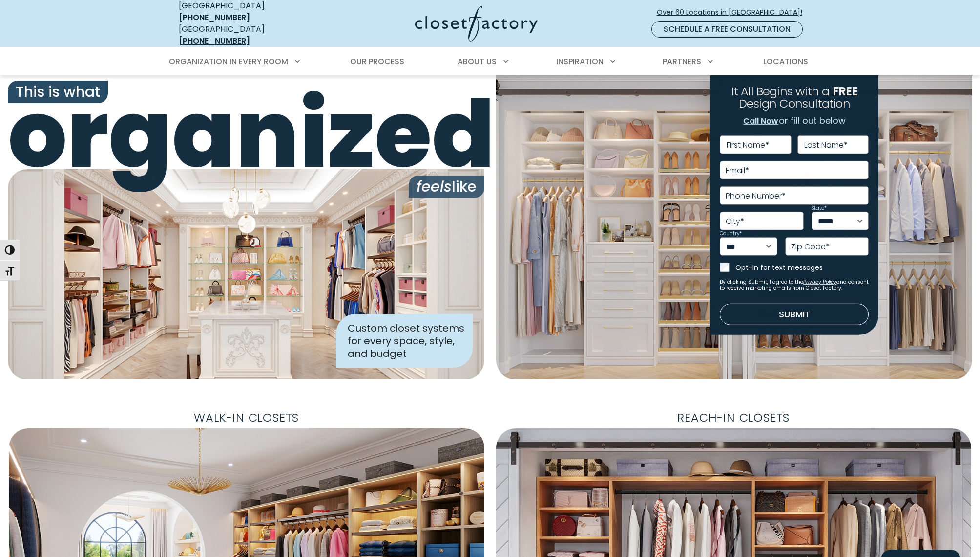 This screenshot has height=557, width=980. I want to click on span: organized, so click(246, 134).